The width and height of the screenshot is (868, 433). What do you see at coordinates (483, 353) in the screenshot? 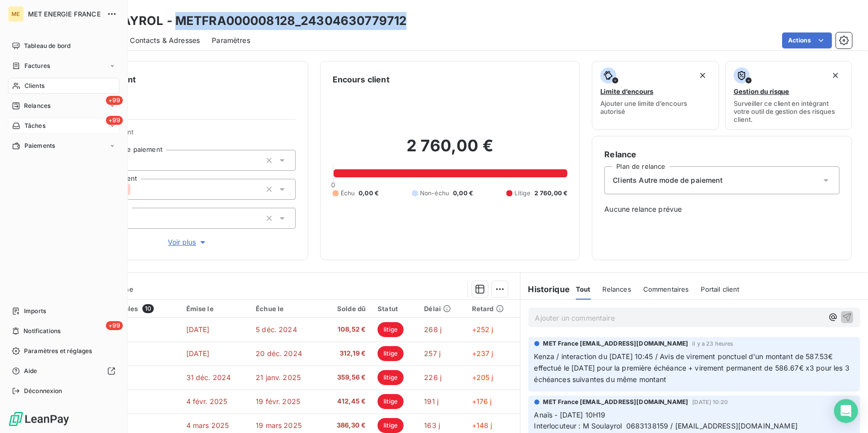
I see `span: +237 j` at bounding box center [483, 353].